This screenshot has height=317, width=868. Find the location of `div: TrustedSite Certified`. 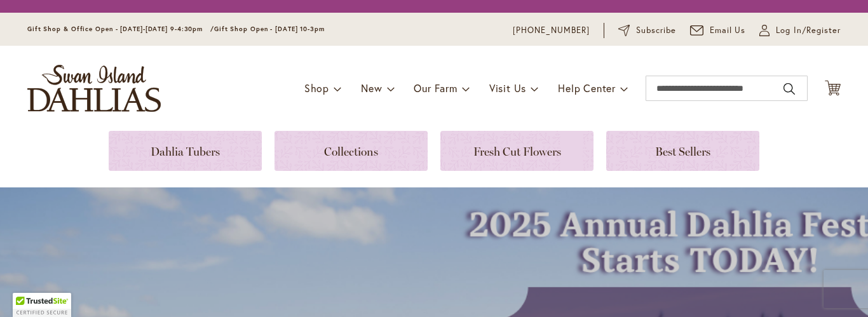

div: TrustedSite Certified is located at coordinates (42, 305).